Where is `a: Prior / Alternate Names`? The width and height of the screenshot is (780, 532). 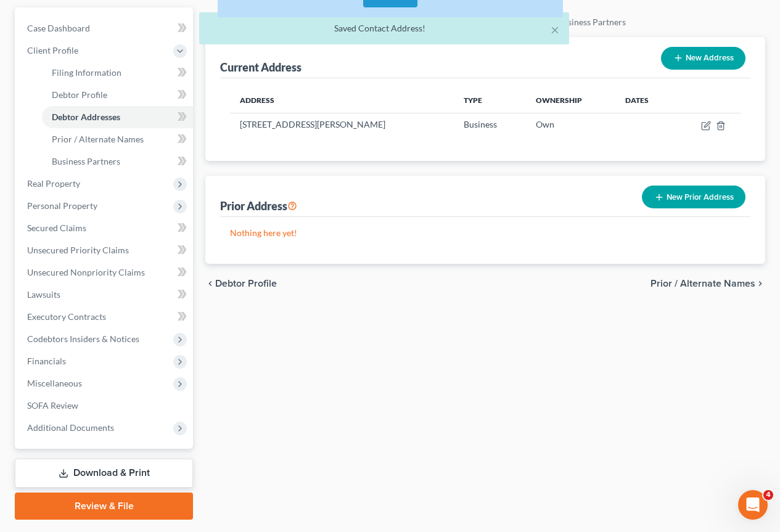 a: Prior / Alternate Names is located at coordinates (117, 140).